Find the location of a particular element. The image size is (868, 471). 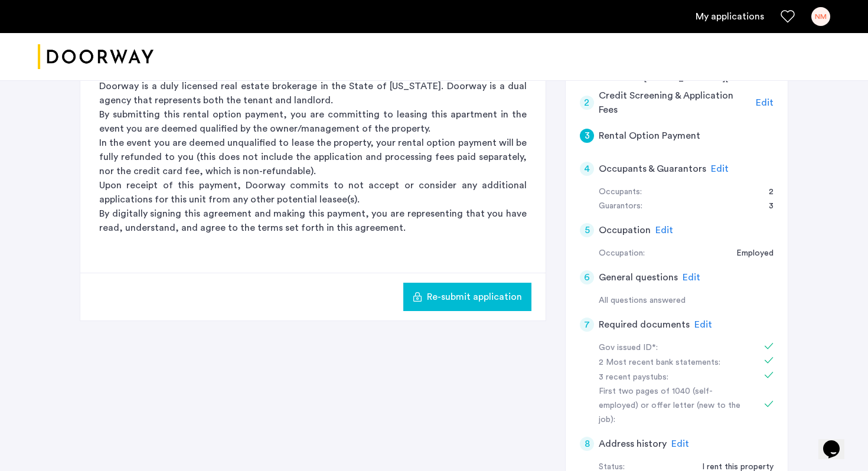

div: Gov issued ID*: is located at coordinates (673, 348).